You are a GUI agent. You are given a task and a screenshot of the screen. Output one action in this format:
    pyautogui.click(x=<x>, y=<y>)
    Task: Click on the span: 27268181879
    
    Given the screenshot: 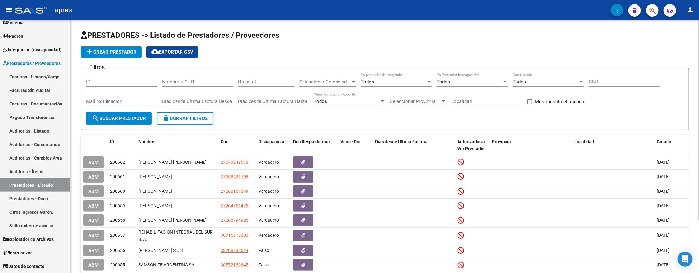 What is the action you would take?
    pyautogui.click(x=235, y=191)
    